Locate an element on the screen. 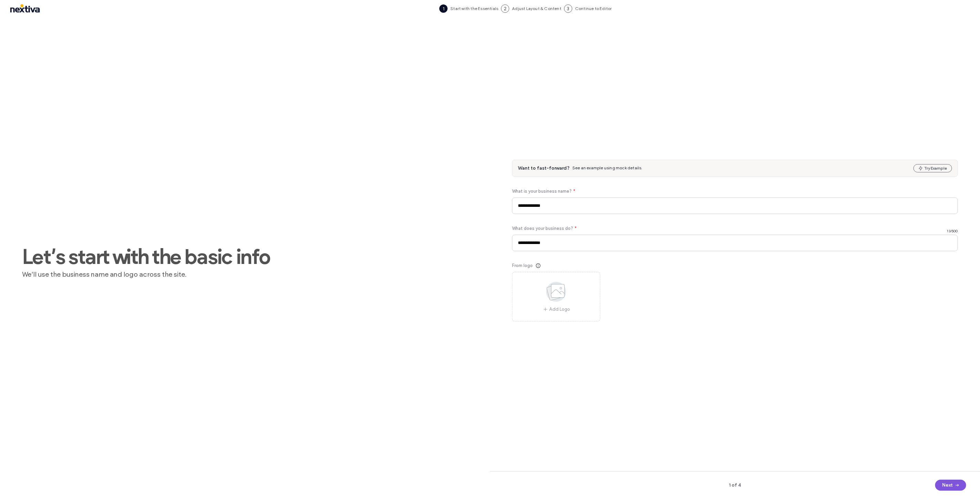  div: 3 is located at coordinates (568, 9).